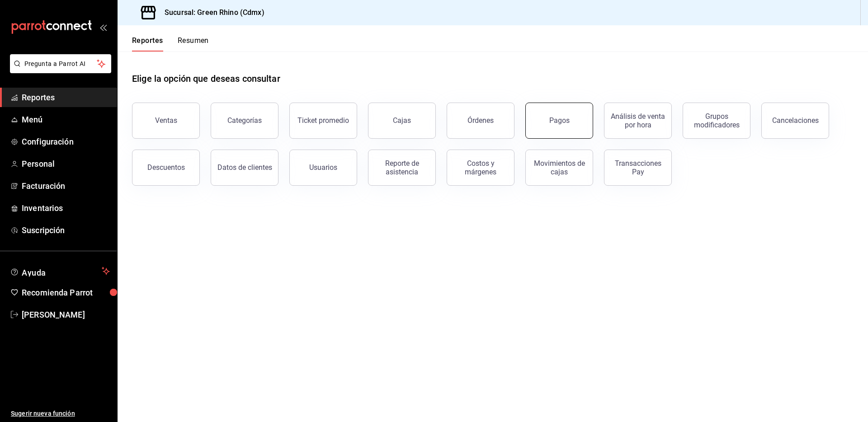 The image size is (868, 422). What do you see at coordinates (323, 120) in the screenshot?
I see `div: Ticket promedio` at bounding box center [323, 120].